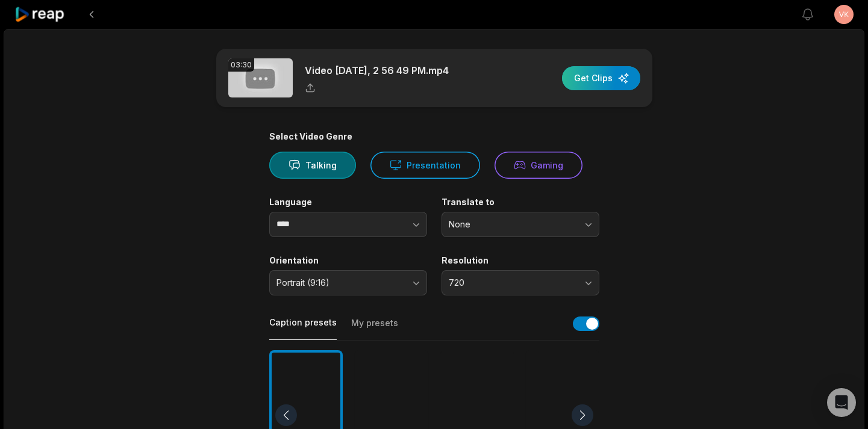 This screenshot has width=868, height=429. What do you see at coordinates (521, 202) in the screenshot?
I see `label: Translate to` at bounding box center [521, 202].